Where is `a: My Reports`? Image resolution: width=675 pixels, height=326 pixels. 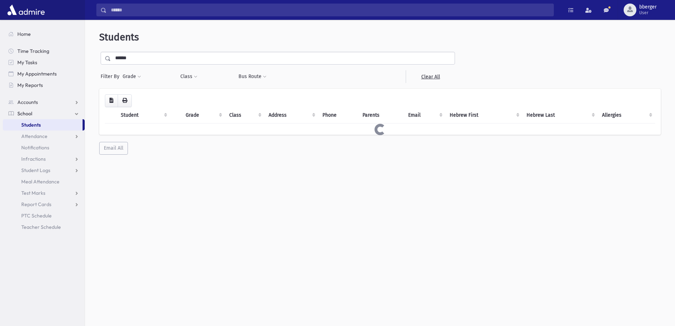 a: My Reports is located at coordinates (44, 85).